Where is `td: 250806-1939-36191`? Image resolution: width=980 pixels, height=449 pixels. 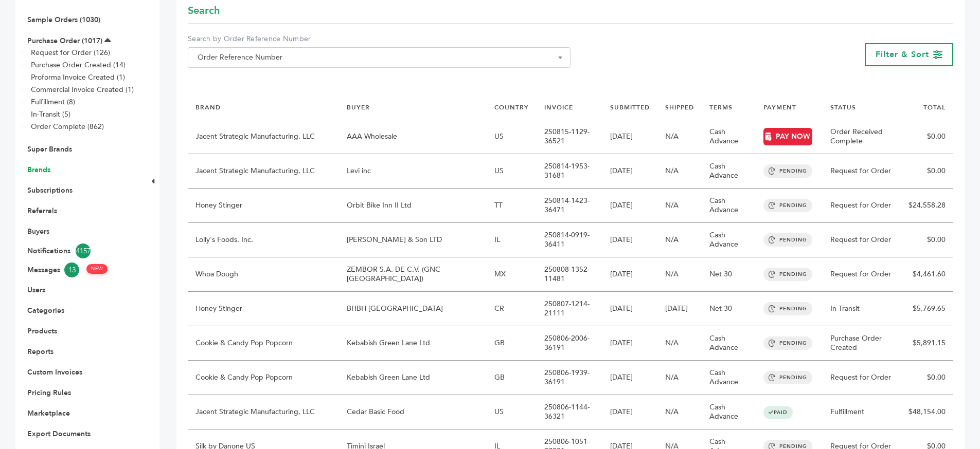
td: 250806-1939-36191 is located at coordinates (569, 377).